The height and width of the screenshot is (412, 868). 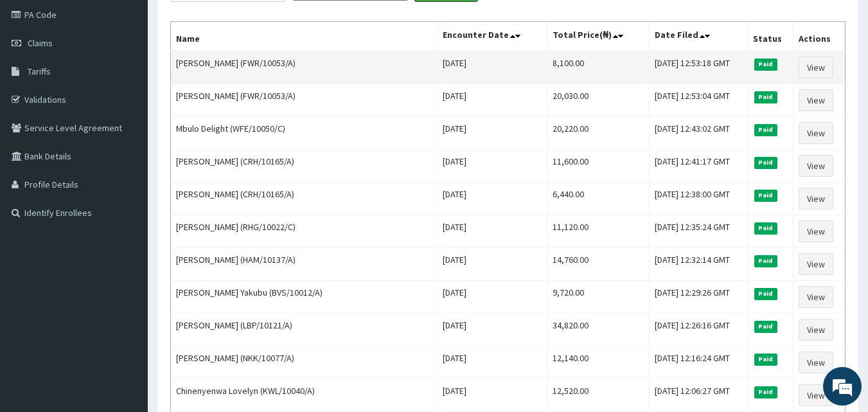 What do you see at coordinates (598, 363) in the screenshot?
I see `td: 12,140.00` at bounding box center [598, 363].